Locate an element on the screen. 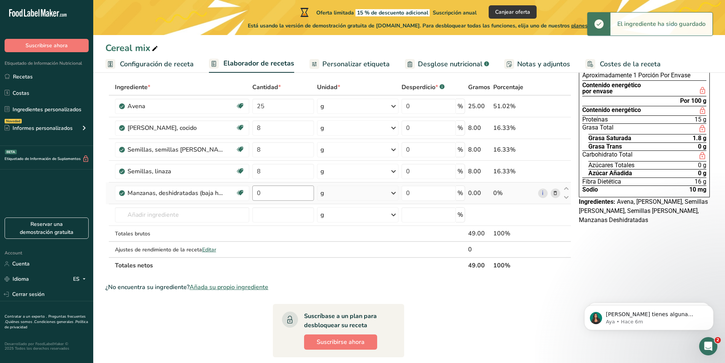  a: Notas y adjuntos is located at coordinates (537, 64).